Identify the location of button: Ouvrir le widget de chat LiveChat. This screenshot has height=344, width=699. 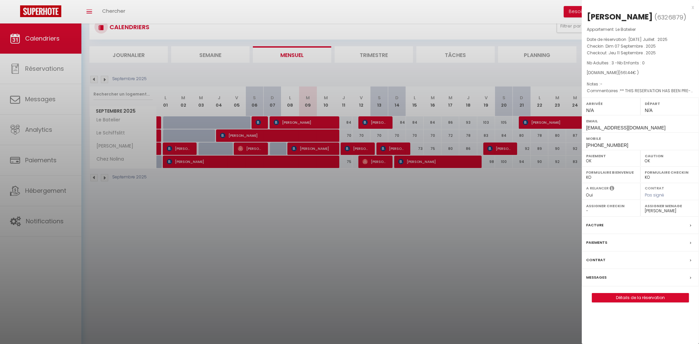
(15, 13).